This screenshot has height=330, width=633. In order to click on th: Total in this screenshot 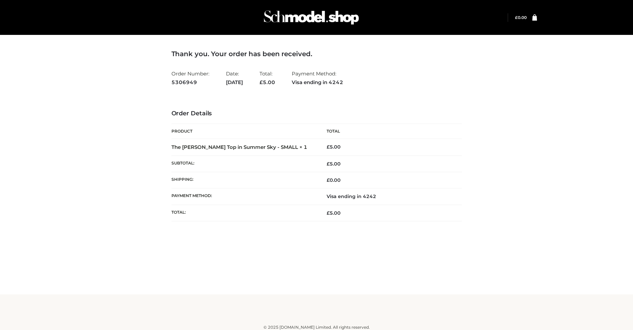, I will do `click(389, 131)`.